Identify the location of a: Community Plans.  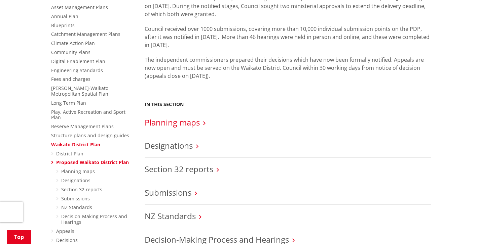
(71, 52).